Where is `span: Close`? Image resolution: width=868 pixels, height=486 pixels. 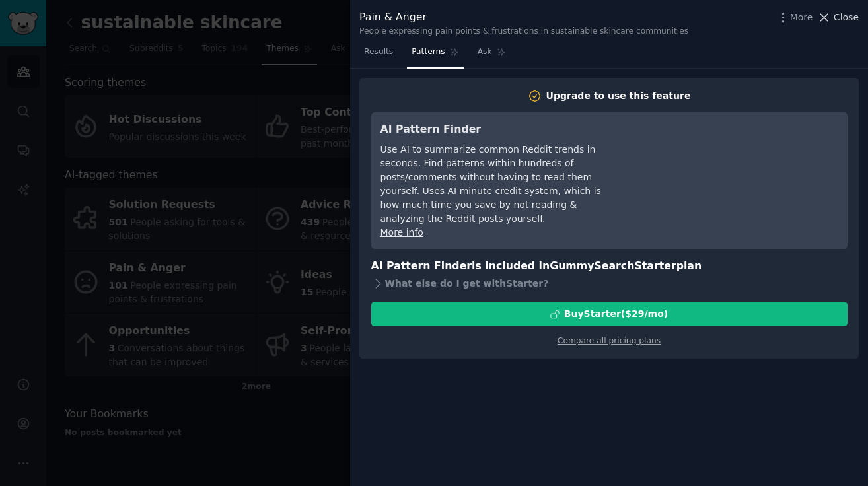 span: Close is located at coordinates (846, 17).